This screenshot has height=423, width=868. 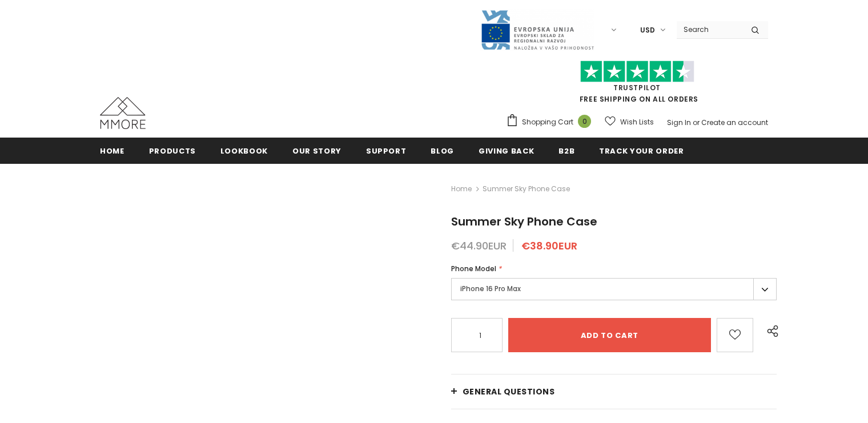 I want to click on input: Add to cart, so click(x=610, y=335).